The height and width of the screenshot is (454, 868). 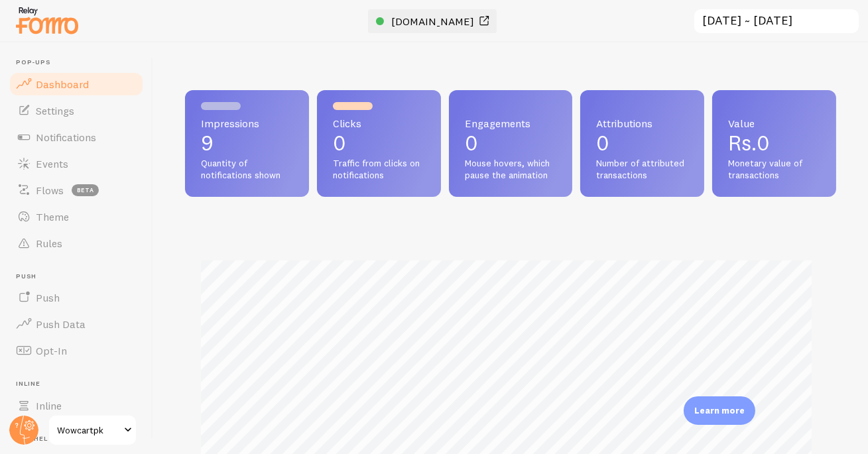 I want to click on span: Clicks, so click(x=379, y=123).